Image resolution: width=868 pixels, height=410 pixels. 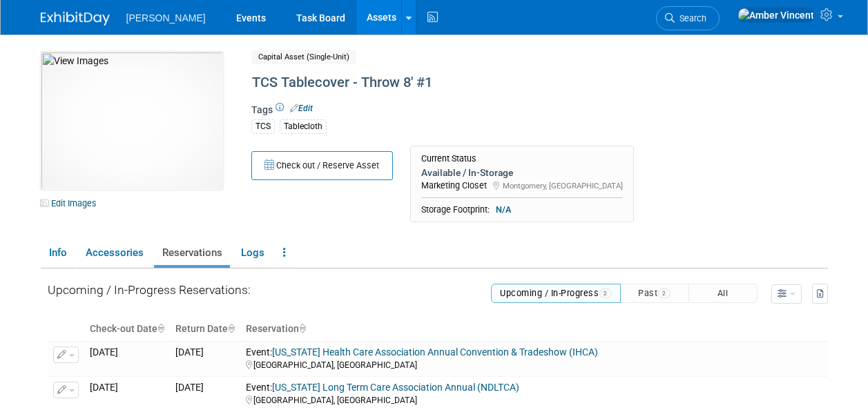 I want to click on a: Accessories, so click(x=114, y=252).